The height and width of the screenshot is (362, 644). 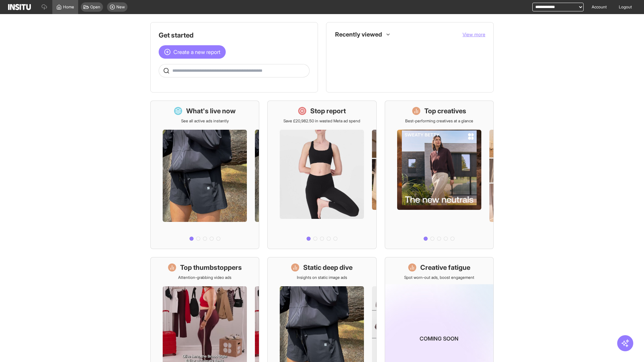 I want to click on a: Stop reportSave £20,982.50 in wasted Meta ad spend, so click(x=321, y=174).